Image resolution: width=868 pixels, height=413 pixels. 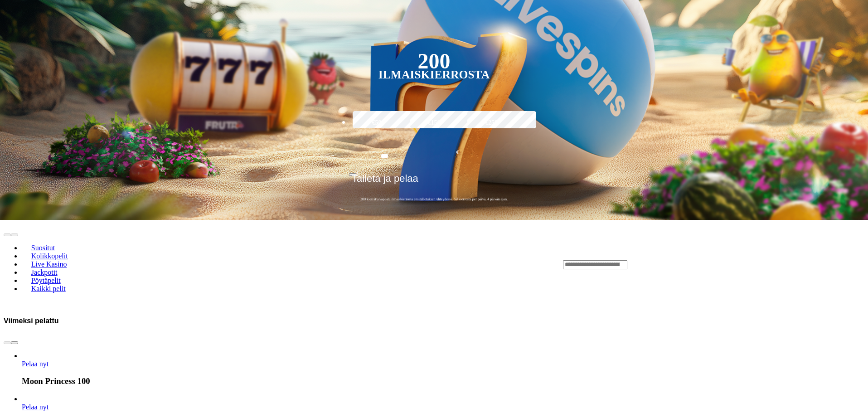 I want to click on a: Jackpotit, so click(x=44, y=272).